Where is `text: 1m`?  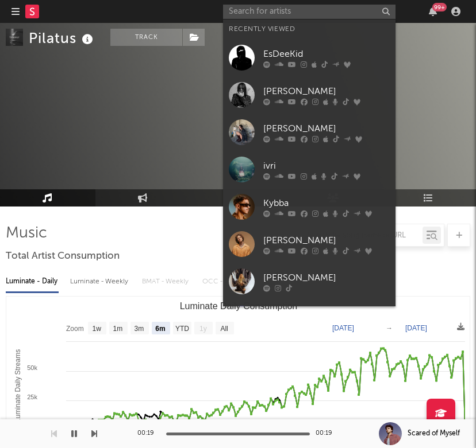
text: 1m is located at coordinates (118, 329).